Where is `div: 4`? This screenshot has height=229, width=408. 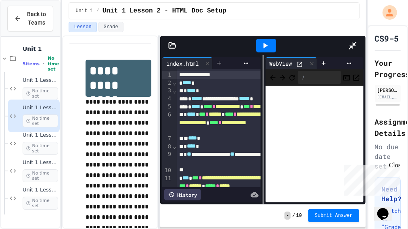
div: 4 is located at coordinates (167, 99).